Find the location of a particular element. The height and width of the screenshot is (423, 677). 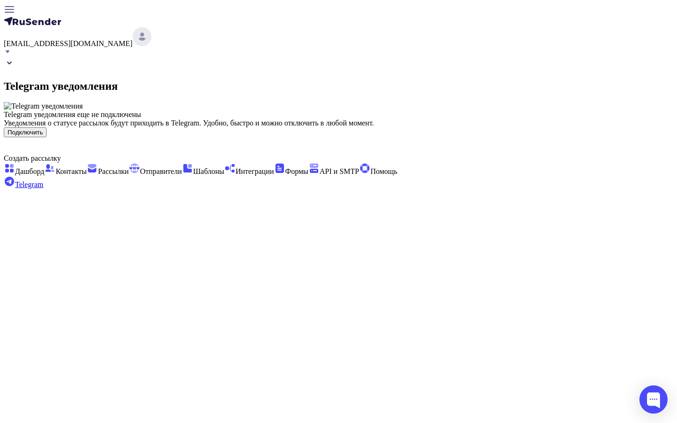

span: Отправители is located at coordinates (161, 171).